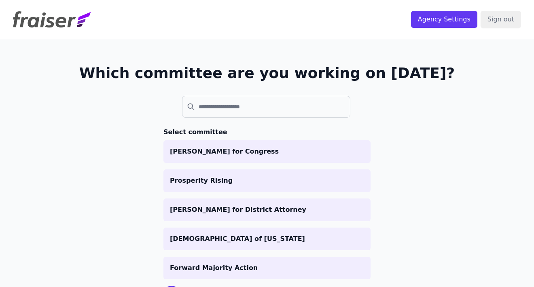  I want to click on img: Fraiser Logo, so click(52, 19).